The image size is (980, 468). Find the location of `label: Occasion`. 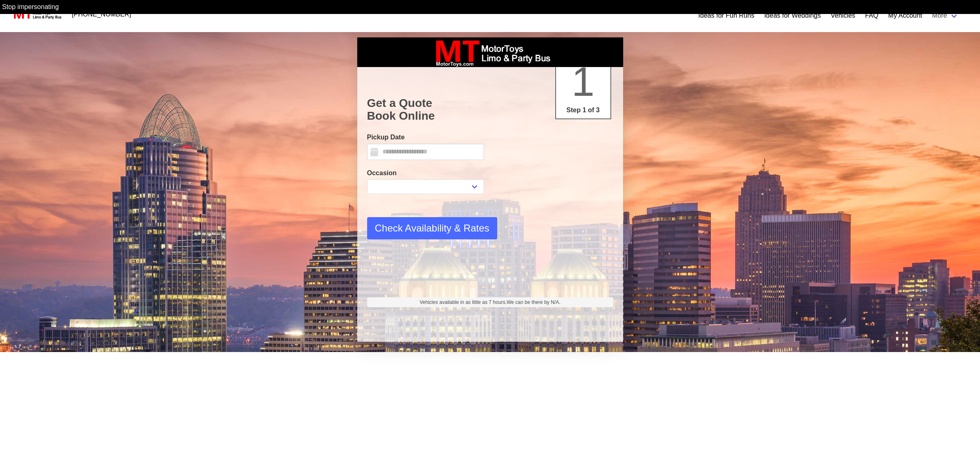

label: Occasion is located at coordinates (426, 173).